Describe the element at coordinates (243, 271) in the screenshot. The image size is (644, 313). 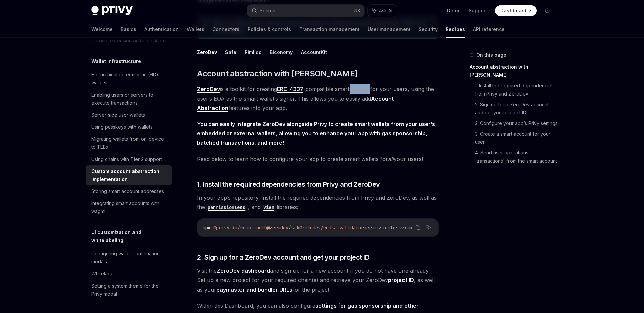
I see `strong: ZeroDev dashboard` at that location.